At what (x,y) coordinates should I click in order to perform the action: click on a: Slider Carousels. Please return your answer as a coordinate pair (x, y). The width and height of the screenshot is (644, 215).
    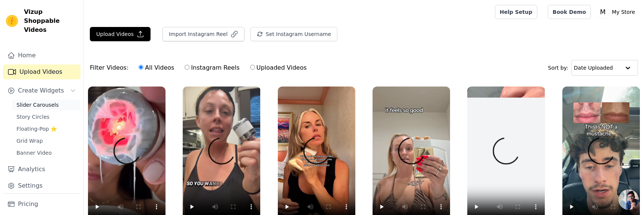
    Looking at the image, I should click on (46, 105).